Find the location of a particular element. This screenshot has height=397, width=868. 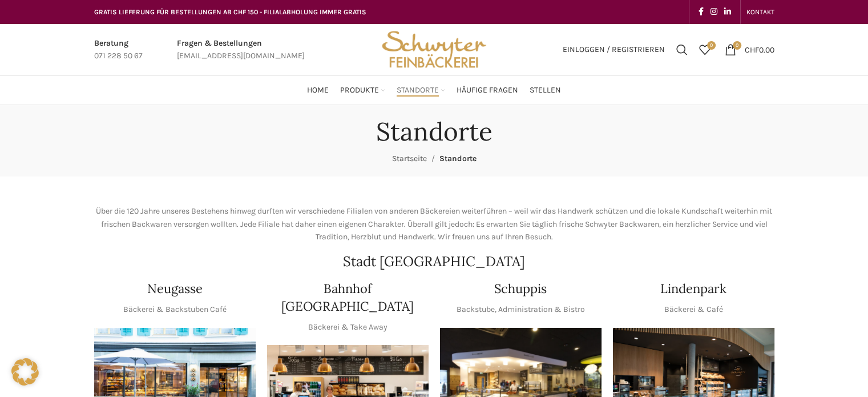

a: Startseite is located at coordinates (409, 158).